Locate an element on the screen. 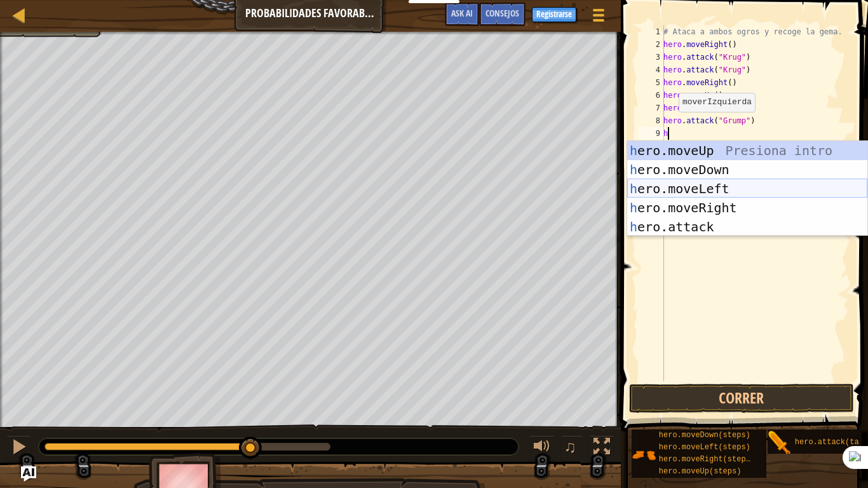  span: Ask AI is located at coordinates (462, 13).